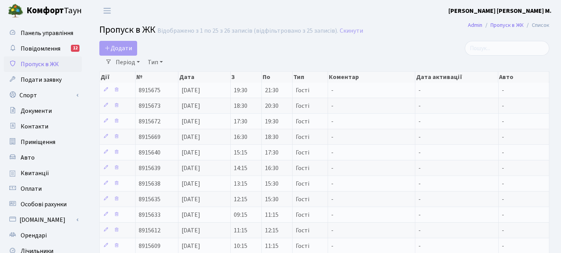 The height and width of the screenshot is (253, 561). Describe the element at coordinates (43, 173) in the screenshot. I see `a: Квитанції` at that location.